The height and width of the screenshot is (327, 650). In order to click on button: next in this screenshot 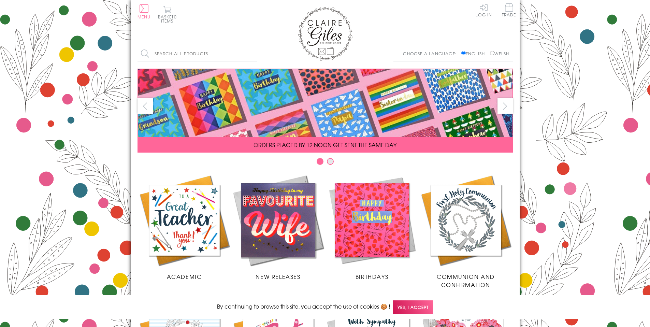, I will do `click(505, 106)`.